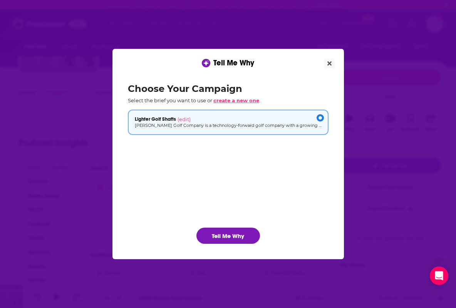  What do you see at coordinates (236, 100) in the screenshot?
I see `span: create a new one` at bounding box center [236, 100].